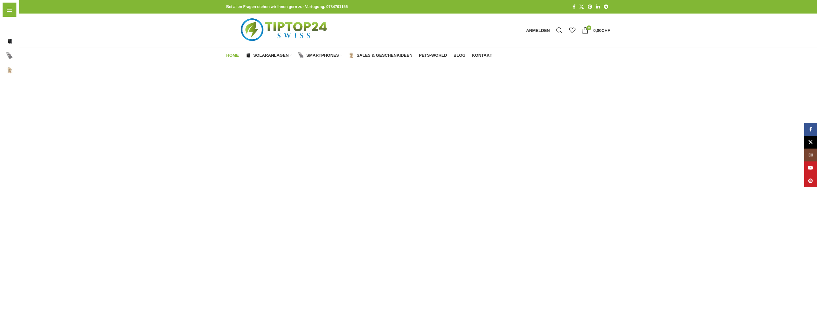 This screenshot has height=310, width=817. Describe the element at coordinates (538, 30) in the screenshot. I see `a: Anmelden` at that location.